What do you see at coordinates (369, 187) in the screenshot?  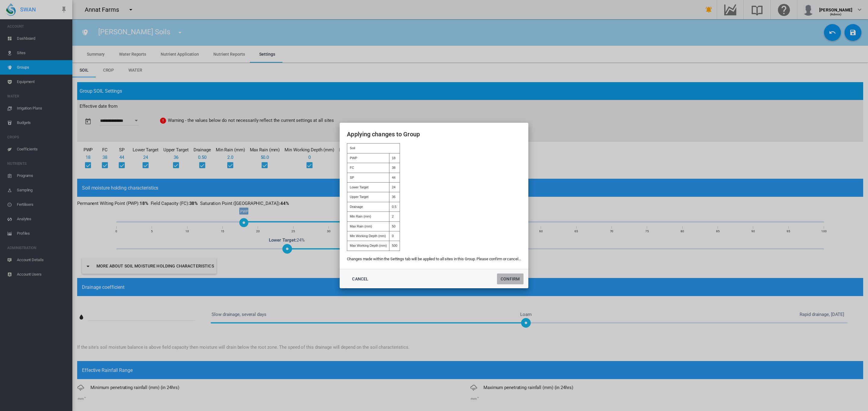 I see `td: Lower Target` at bounding box center [369, 187].